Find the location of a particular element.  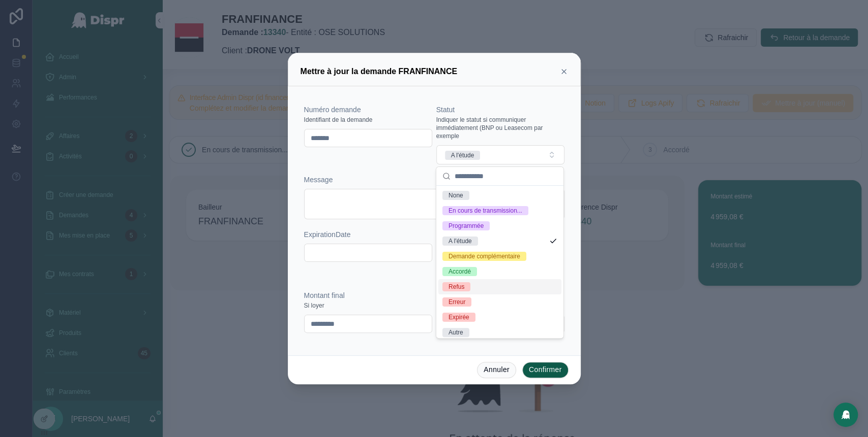

button: Annuler is located at coordinates (496, 370).